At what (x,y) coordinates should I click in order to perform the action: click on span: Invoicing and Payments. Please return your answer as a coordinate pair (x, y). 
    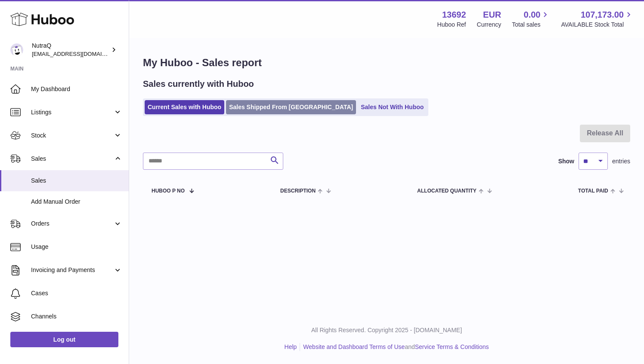
    Looking at the image, I should click on (72, 270).